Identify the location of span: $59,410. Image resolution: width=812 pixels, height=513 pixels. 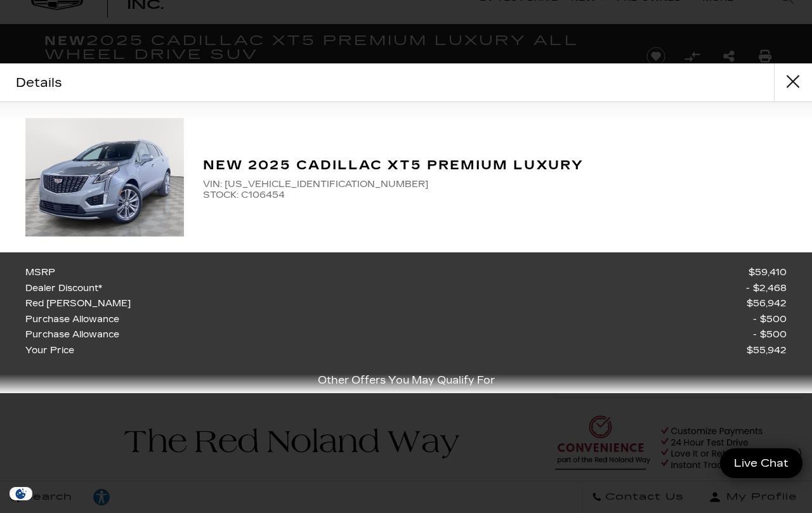
(767, 273).